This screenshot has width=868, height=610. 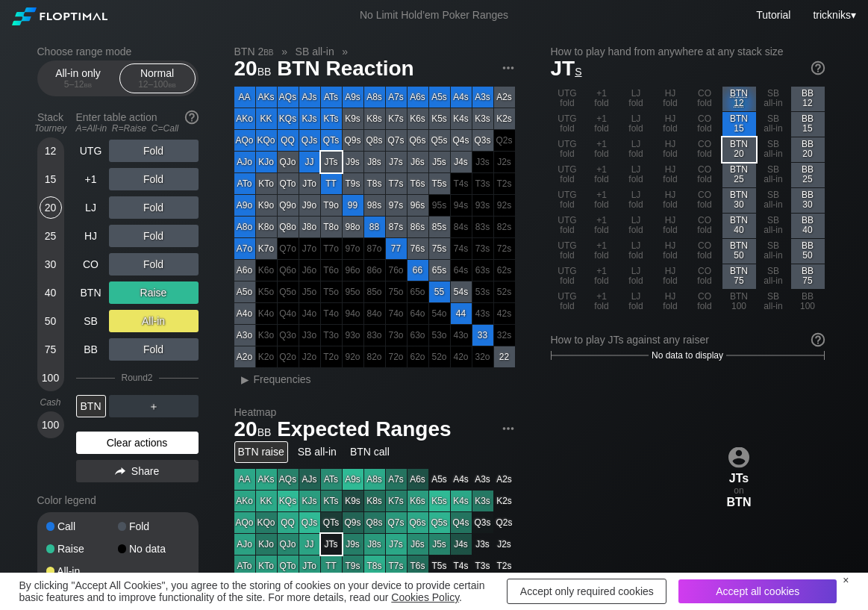 I want to click on div: A6s, so click(x=418, y=97).